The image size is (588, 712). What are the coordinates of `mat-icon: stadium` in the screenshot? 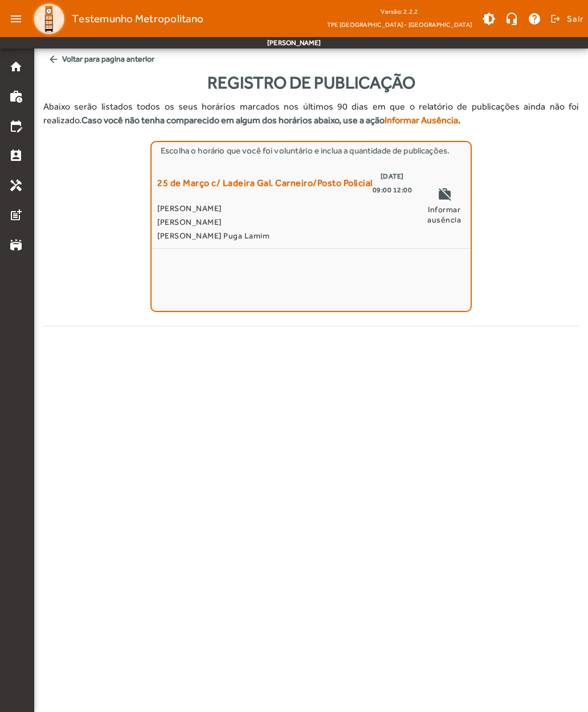 It's located at (16, 244).